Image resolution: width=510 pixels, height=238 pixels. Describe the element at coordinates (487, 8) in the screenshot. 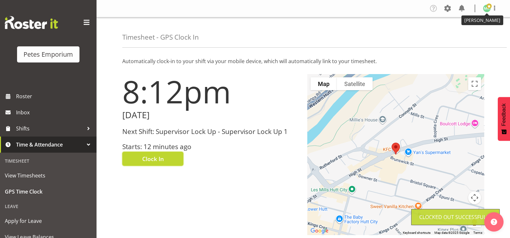

I see `img: melanie-richardson713.jpg` at that location.